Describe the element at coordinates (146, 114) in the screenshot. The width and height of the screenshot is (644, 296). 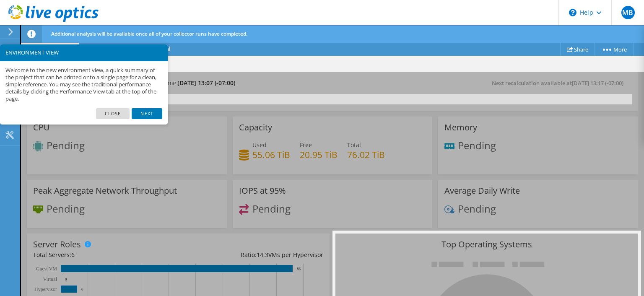
I see `a: Next` at that location.